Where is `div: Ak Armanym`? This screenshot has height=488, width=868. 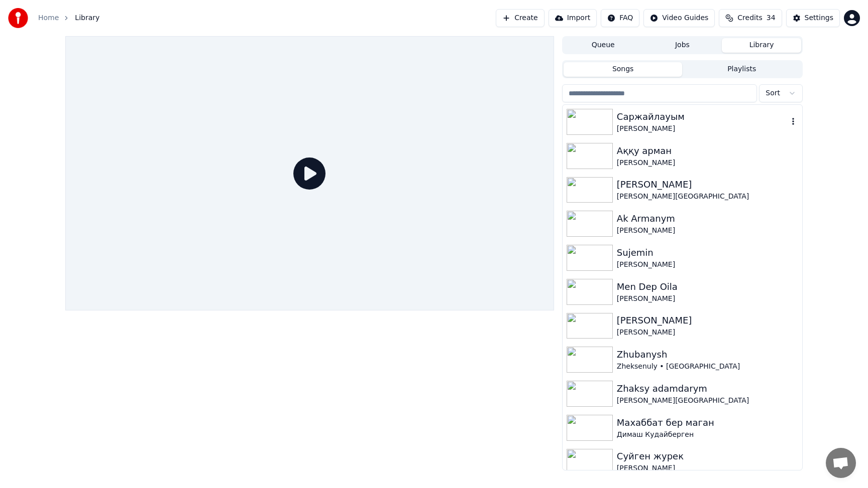
div: Ak Armanym is located at coordinates (707, 219).